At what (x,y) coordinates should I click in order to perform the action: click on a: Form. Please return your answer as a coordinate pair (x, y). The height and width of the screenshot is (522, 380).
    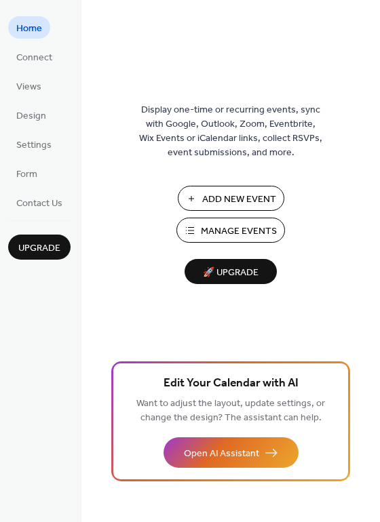
    Looking at the image, I should click on (26, 173).